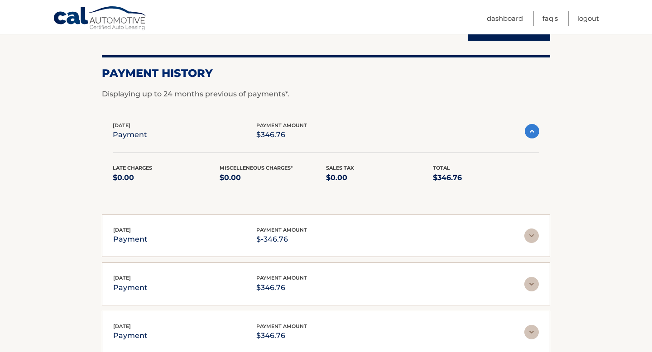  What do you see at coordinates (505, 18) in the screenshot?
I see `a: Dashboard` at bounding box center [505, 18].